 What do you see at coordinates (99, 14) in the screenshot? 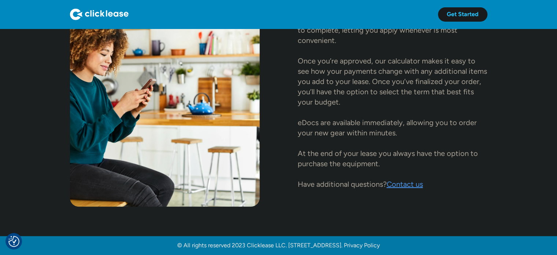
I see `img: Logo` at bounding box center [99, 14].